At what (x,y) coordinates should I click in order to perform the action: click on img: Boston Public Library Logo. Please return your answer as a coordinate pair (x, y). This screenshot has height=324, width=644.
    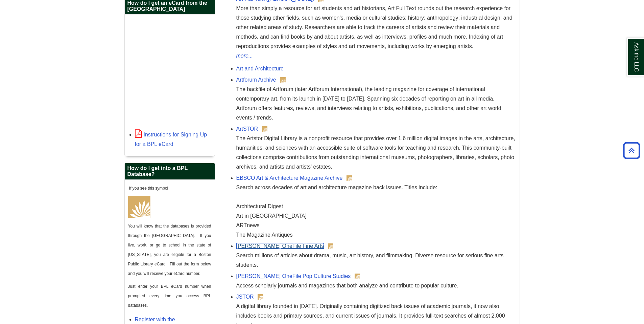
    Looking at the image, I should click on (139, 206).